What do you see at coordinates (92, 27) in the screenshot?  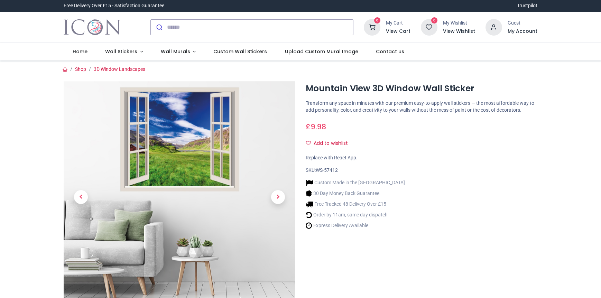 I see `a: Logo of Icon Wall Stickers` at bounding box center [92, 27].